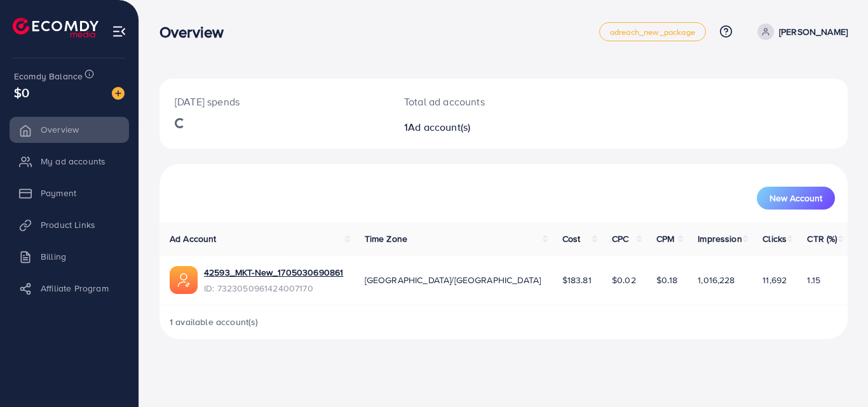  I want to click on span: CTR (%), so click(822, 239).